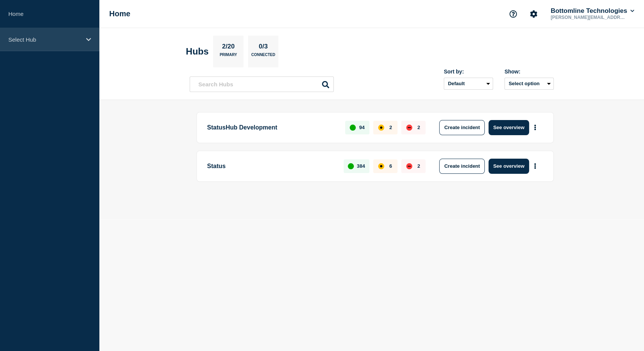  I want to click on p: Status, so click(271, 166).